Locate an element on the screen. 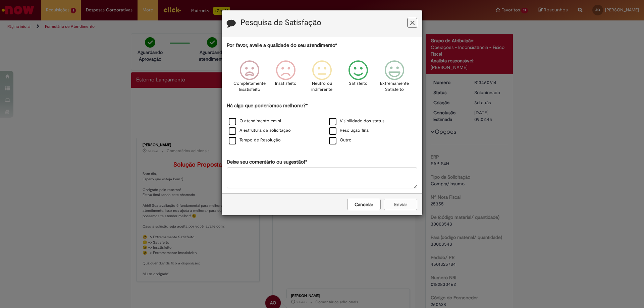 The width and height of the screenshot is (644, 308). label: A estrutura da solicitação is located at coordinates (260, 130).